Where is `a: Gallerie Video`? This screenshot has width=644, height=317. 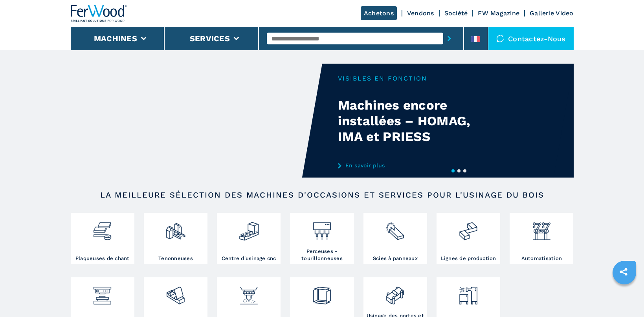 a: Gallerie Video is located at coordinates (552, 13).